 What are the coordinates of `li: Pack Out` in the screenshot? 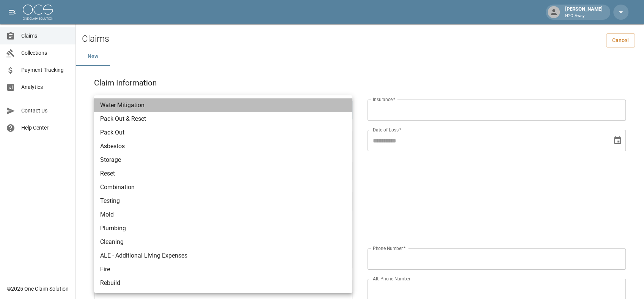 It's located at (223, 133).